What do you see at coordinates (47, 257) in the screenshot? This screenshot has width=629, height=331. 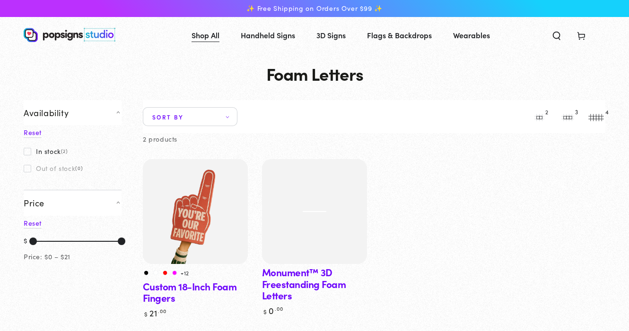 I see `div: Price: $0 – $21` at bounding box center [47, 257].